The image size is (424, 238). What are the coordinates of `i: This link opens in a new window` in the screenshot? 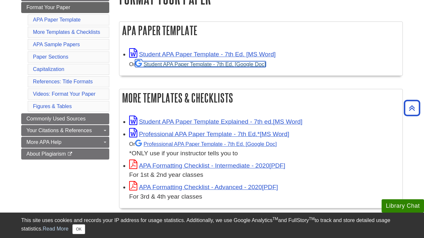 It's located at (70, 154).